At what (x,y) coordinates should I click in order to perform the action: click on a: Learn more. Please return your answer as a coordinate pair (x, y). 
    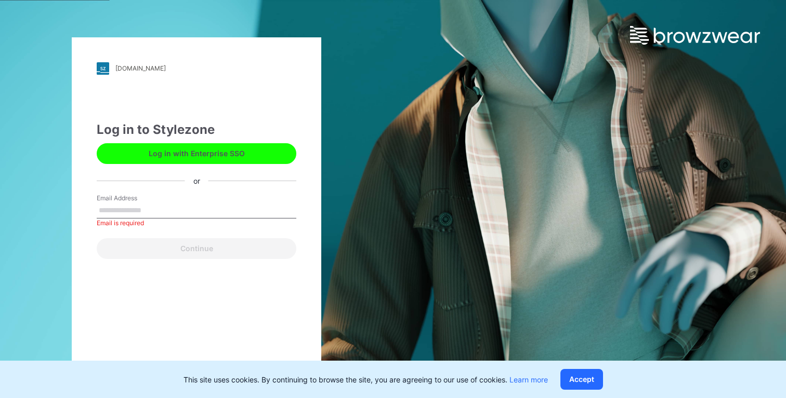
    Looking at the image, I should click on (528, 380).